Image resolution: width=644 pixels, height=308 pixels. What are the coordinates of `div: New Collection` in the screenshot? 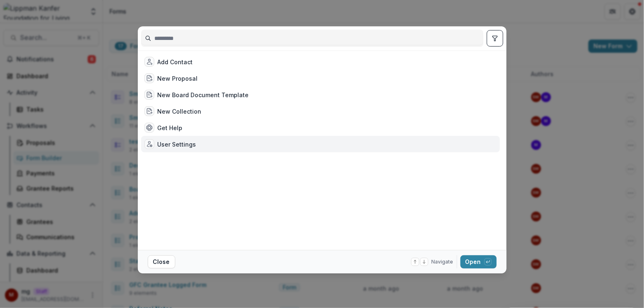 It's located at (180, 111).